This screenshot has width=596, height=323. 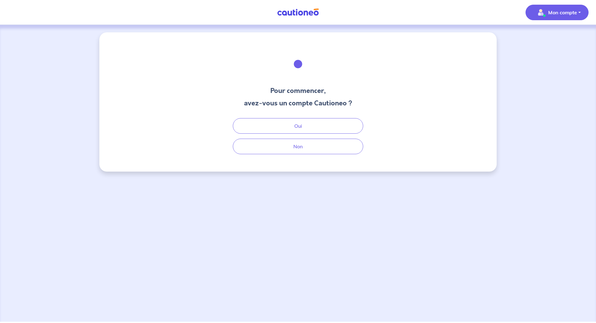 What do you see at coordinates (563, 12) in the screenshot?
I see `p: Mon compte` at bounding box center [563, 12].